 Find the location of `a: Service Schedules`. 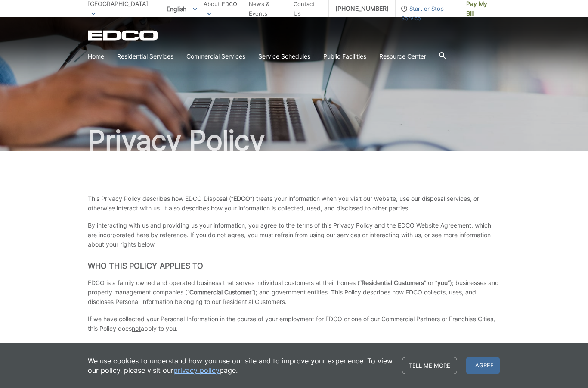

a: Service Schedules is located at coordinates (284, 57).